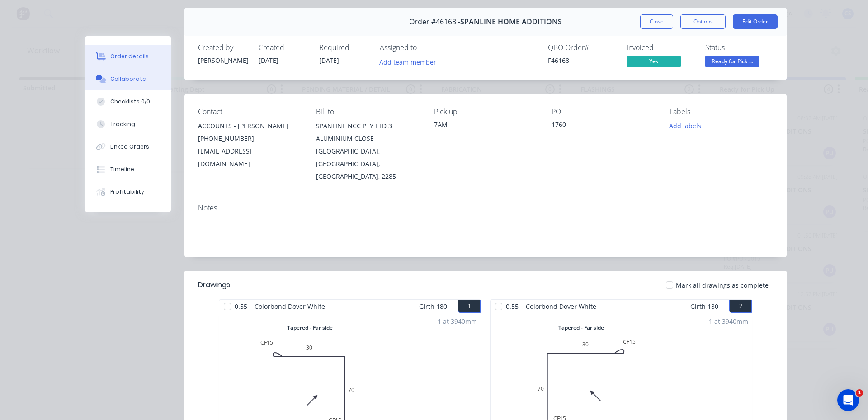  I want to click on button: Add labels, so click(685, 126).